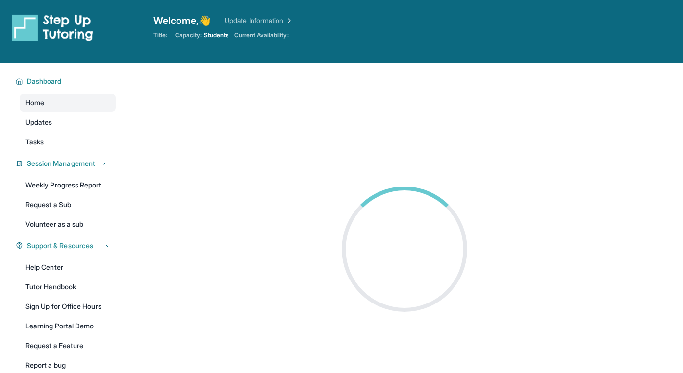 Image resolution: width=683 pixels, height=373 pixels. Describe the element at coordinates (68, 185) in the screenshot. I see `a: Weekly Progress Report` at that location.